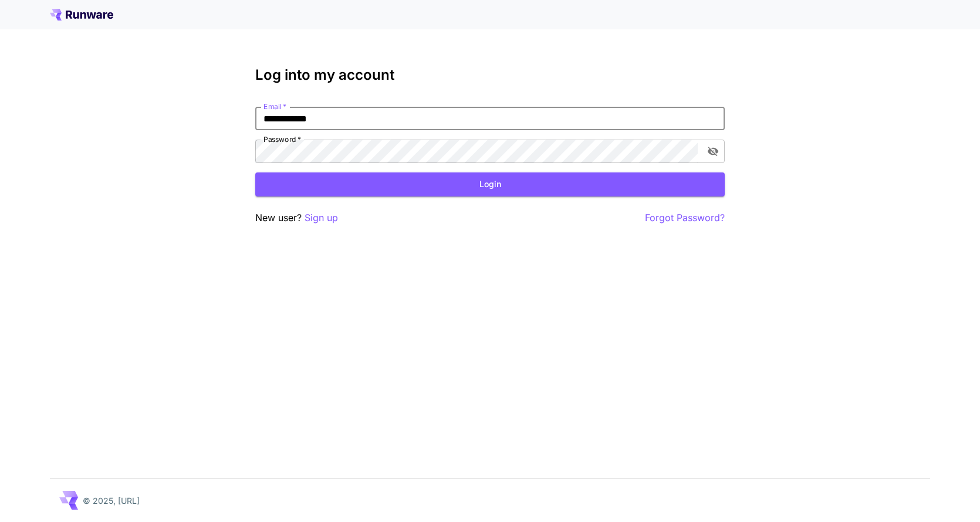  What do you see at coordinates (490, 75) in the screenshot?
I see `h3: Log into my account` at bounding box center [490, 75].